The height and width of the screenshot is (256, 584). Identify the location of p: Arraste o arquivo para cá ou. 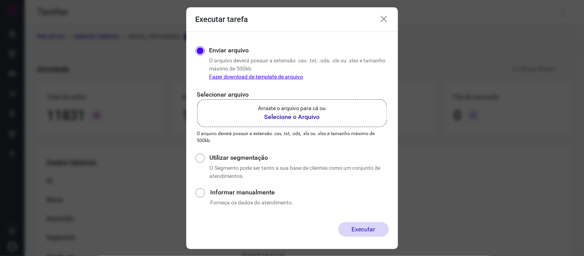
(292, 108).